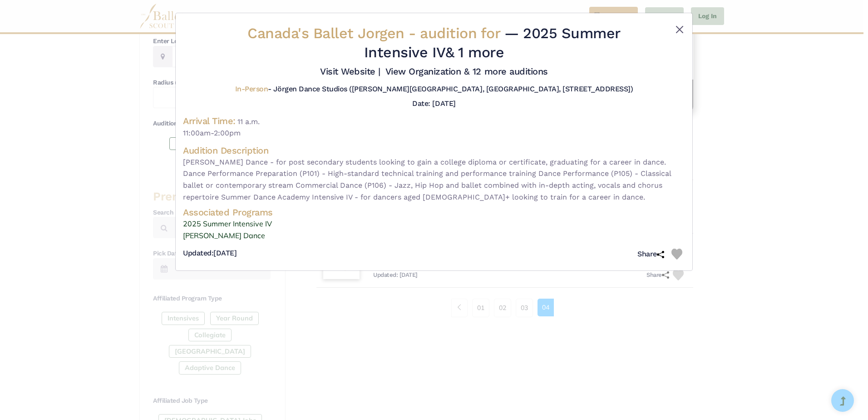 The image size is (868, 420). What do you see at coordinates (467, 72) in the screenshot?
I see `a: View Organization & 12 more auditions` at bounding box center [467, 72].